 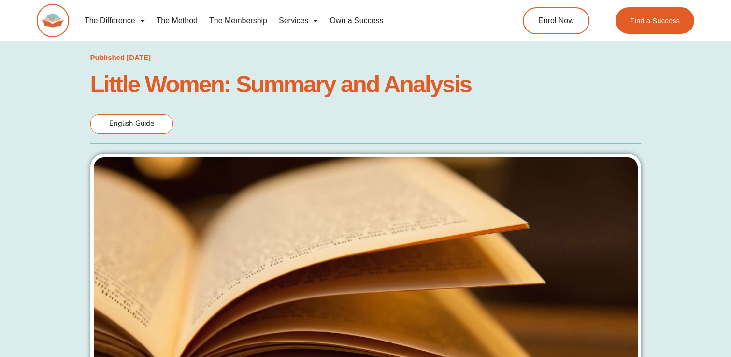 What do you see at coordinates (656, 20) in the screenshot?
I see `a: Find a Success` at bounding box center [656, 20].